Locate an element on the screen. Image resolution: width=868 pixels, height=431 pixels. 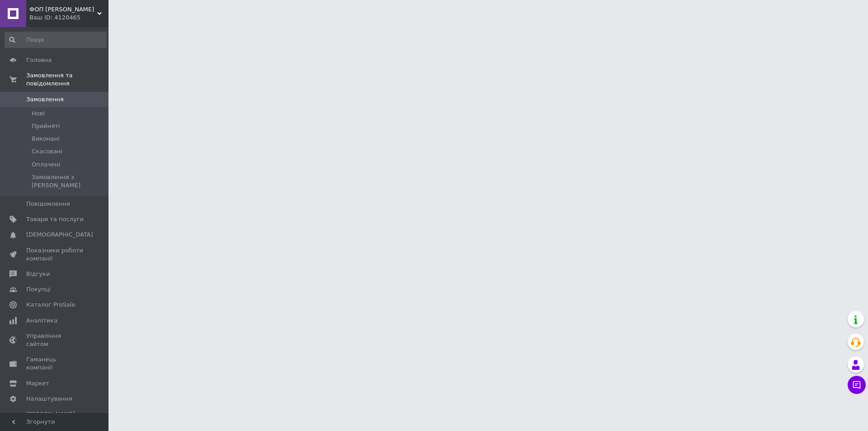
span: Замовлення та повідомлення is located at coordinates (67, 80).